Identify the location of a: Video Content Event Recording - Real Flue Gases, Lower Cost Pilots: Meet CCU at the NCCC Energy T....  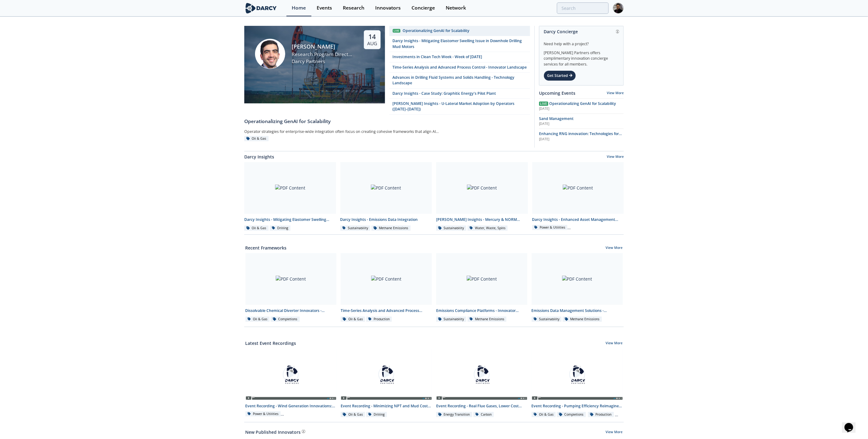
(481, 383).